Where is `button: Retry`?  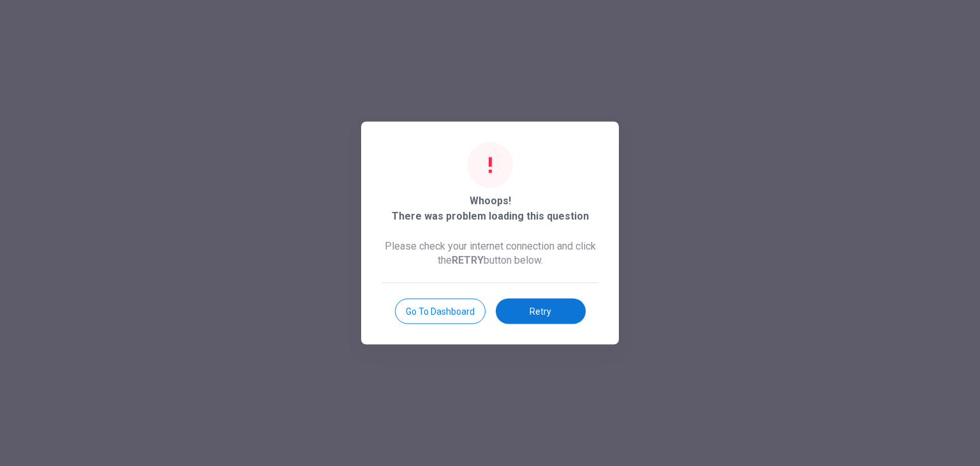
button: Retry is located at coordinates (541, 312).